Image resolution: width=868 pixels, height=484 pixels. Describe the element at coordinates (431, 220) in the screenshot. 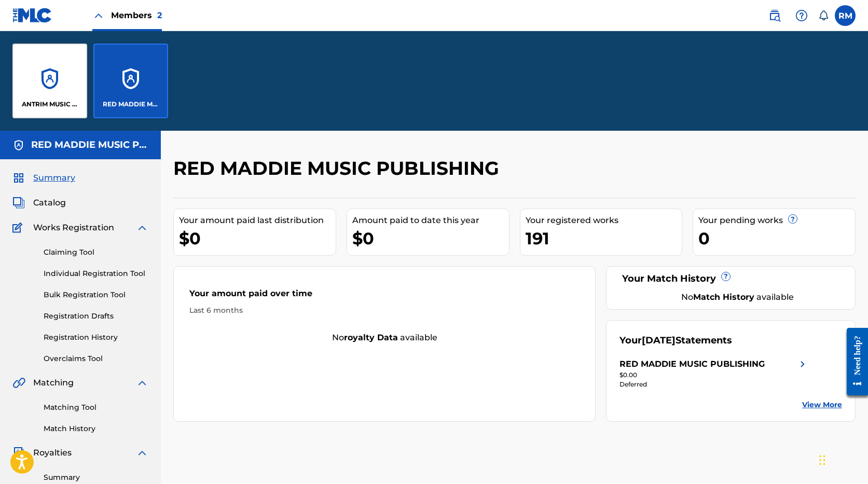

I see `div: Amount paid to date this year` at that location.